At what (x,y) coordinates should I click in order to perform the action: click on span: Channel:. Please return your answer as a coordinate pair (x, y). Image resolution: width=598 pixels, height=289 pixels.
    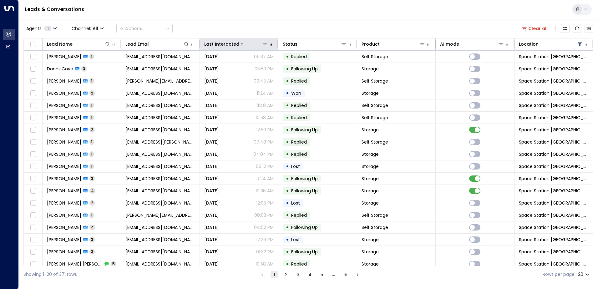
    Looking at the image, I should click on (88, 28).